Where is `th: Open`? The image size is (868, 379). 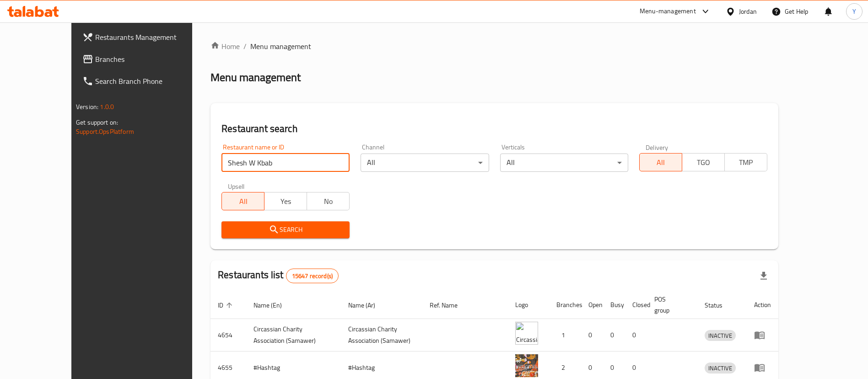
th: Open is located at coordinates (592, 305).